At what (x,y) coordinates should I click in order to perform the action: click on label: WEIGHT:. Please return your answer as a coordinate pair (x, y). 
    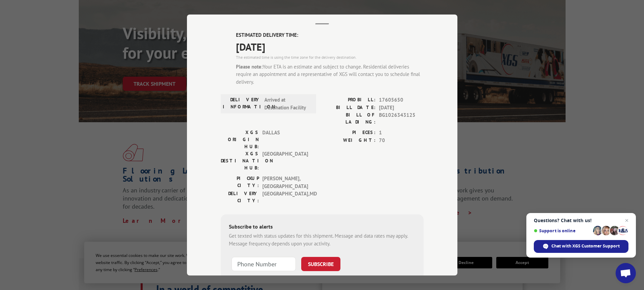
    Looking at the image, I should click on (349, 140).